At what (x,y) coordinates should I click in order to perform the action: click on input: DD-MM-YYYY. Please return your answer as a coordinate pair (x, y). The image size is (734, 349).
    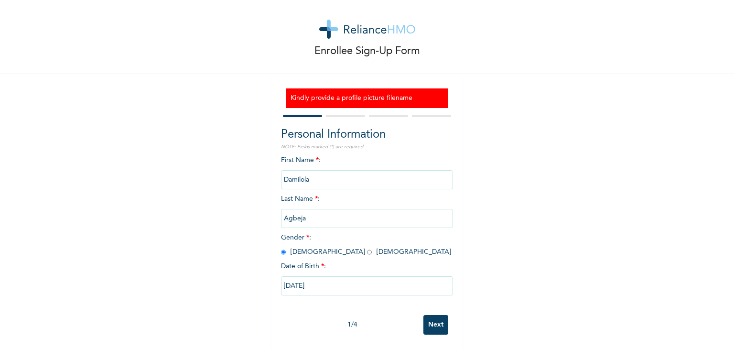
    Looking at the image, I should click on (367, 286).